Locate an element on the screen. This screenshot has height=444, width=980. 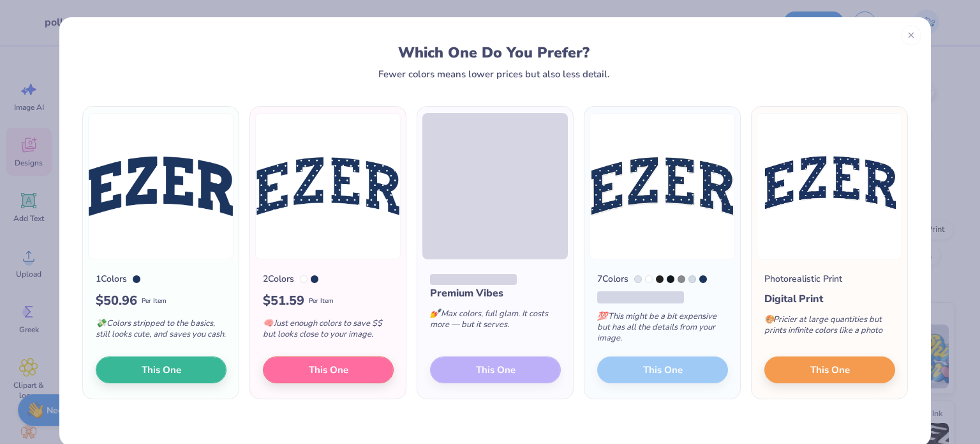
div: Colors stripped to the basics, still looks cute, and saves you cash. is located at coordinates (161, 332).